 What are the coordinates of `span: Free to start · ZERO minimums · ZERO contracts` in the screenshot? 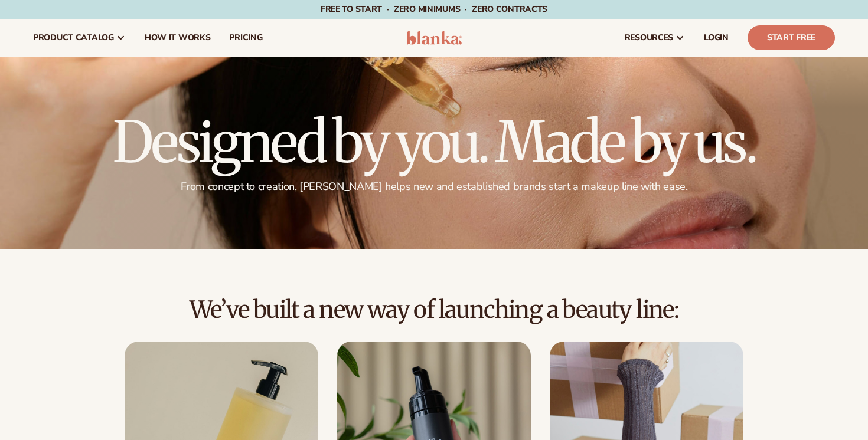 It's located at (434, 9).